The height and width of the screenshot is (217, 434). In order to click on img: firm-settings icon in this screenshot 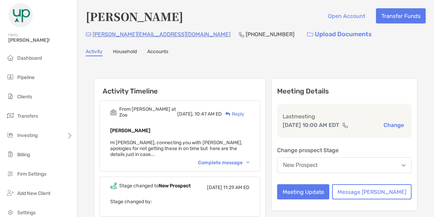, I will do `click(10, 174)`.